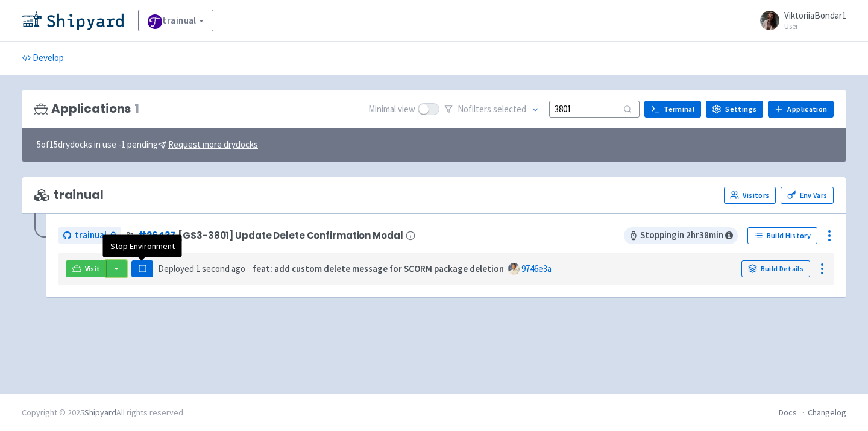 Image resolution: width=868 pixels, height=431 pixels. Describe the element at coordinates (776, 269) in the screenshot. I see `a: Build Details` at that location.